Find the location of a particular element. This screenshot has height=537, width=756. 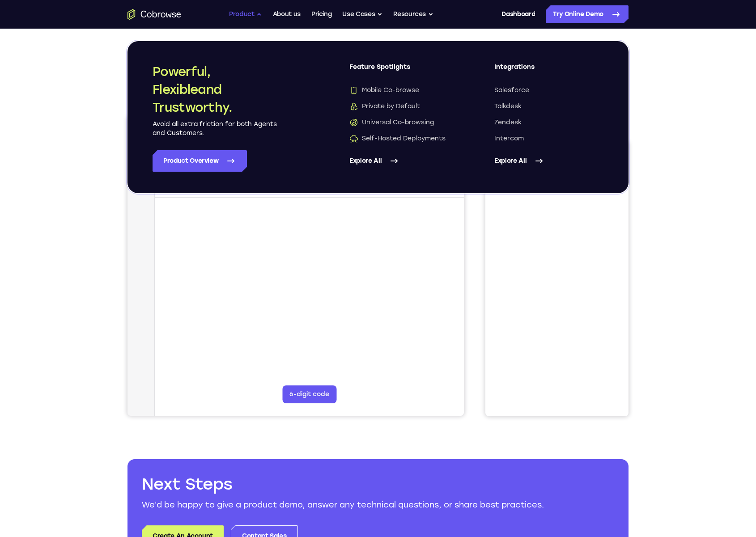

label: demo_id is located at coordinates (191, 34).